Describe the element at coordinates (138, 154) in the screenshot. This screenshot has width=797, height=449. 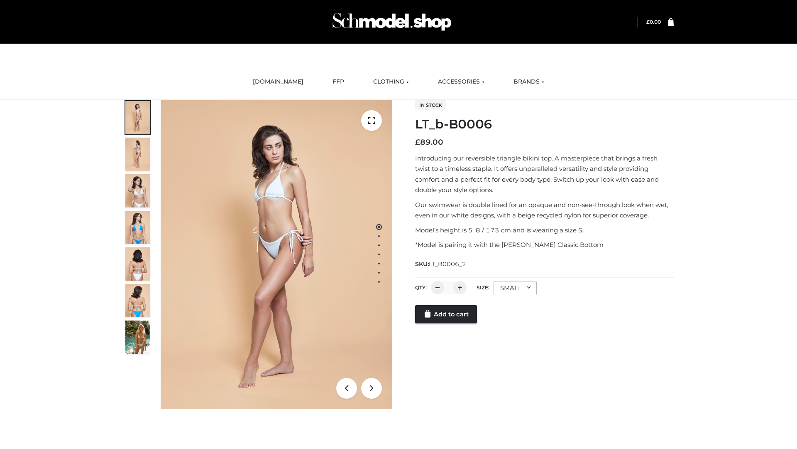
I see `img: ArielClassicBikiniTop_CloudNine_AzureSky_OW114ECO_2-scaled.jpg` at that location.